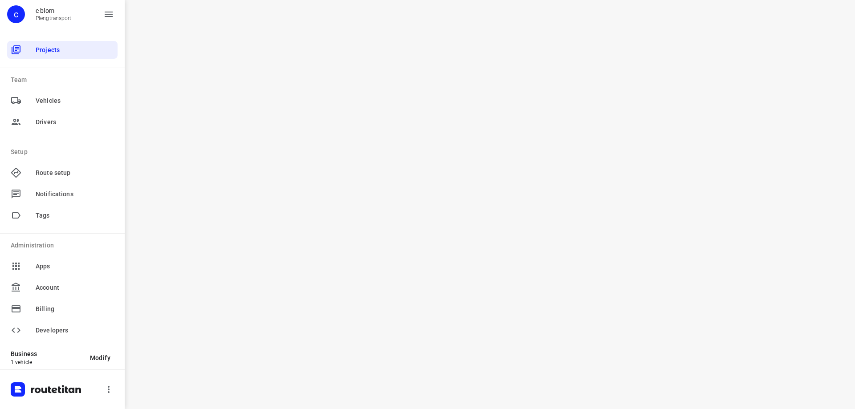 Image resolution: width=855 pixels, height=409 pixels. I want to click on span: Route setup, so click(75, 173).